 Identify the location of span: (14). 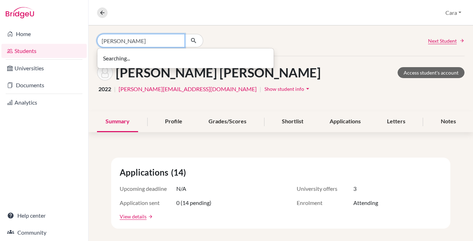
(180, 173).